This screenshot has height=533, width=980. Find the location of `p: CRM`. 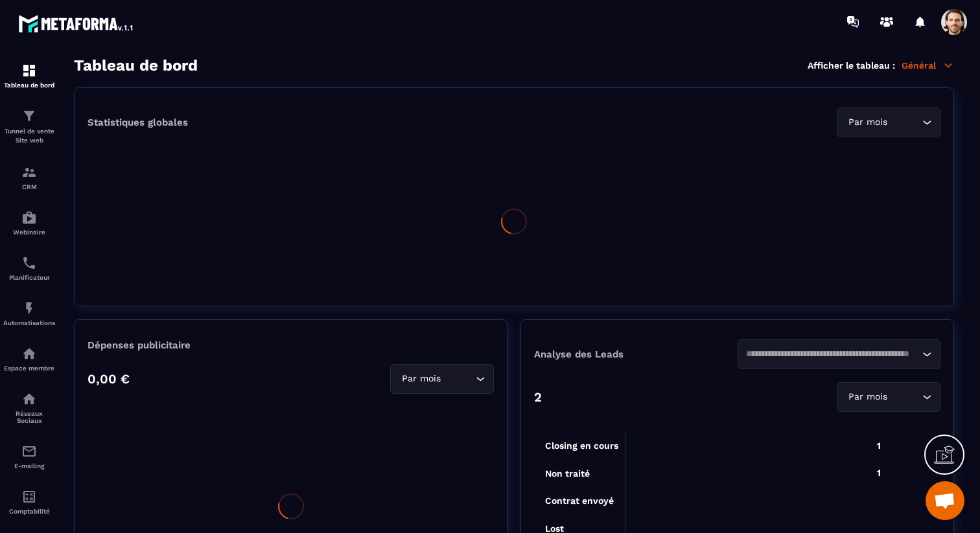

p: CRM is located at coordinates (29, 187).